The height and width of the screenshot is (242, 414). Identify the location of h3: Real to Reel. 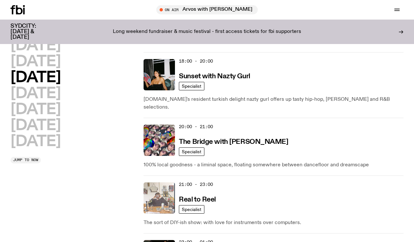
(197, 200).